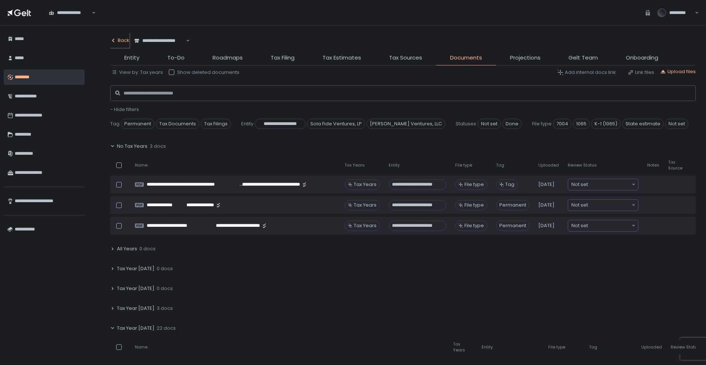  What do you see at coordinates (137, 72) in the screenshot?
I see `div: View by: Tax years` at bounding box center [137, 72].